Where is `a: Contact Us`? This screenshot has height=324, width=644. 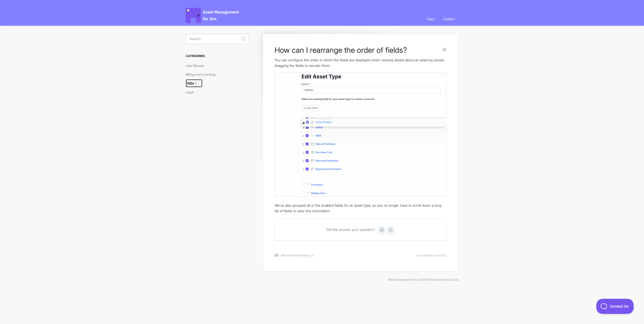 a: Contact Us is located at coordinates (306, 255).